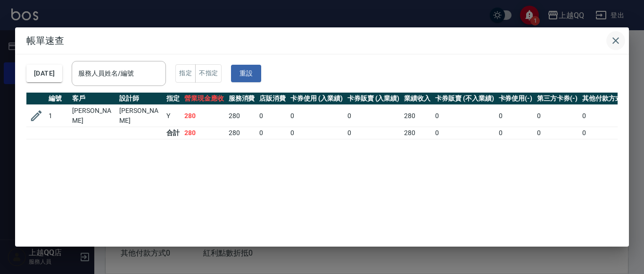 This screenshot has height=274, width=644. What do you see at coordinates (204, 99) in the screenshot?
I see `th: 營業現金應收` at bounding box center [204, 99].